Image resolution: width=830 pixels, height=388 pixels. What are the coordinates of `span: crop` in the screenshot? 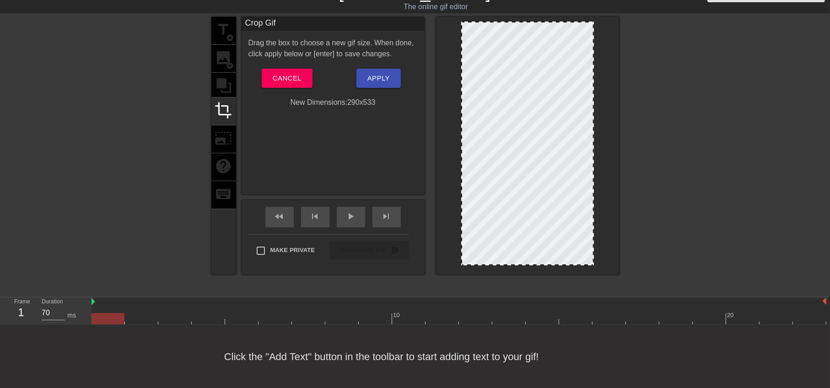 It's located at (224, 110).